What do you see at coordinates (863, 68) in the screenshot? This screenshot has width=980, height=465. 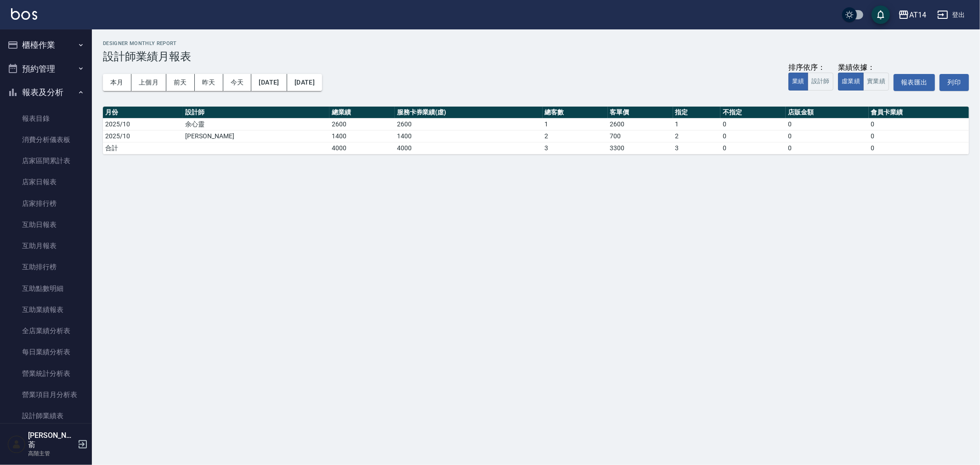 I see `div: 業績依據：` at bounding box center [863, 68].